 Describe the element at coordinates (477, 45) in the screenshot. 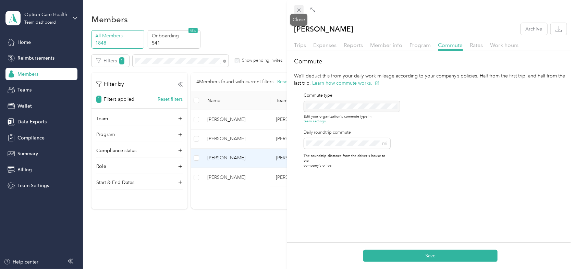

I see `span: Rates` at that location.